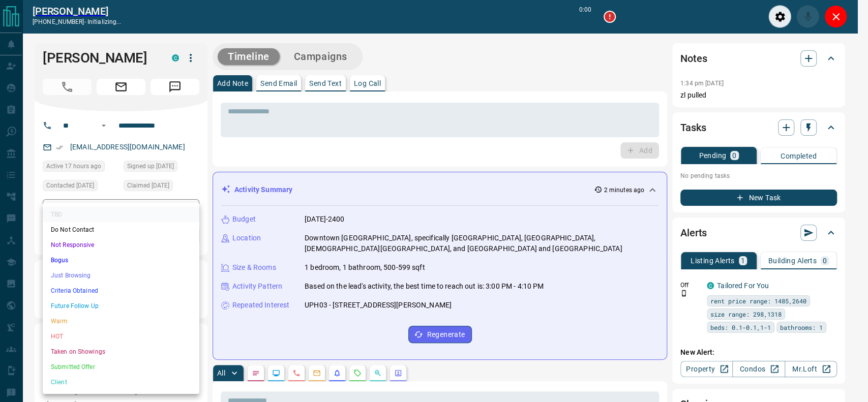 This screenshot has width=868, height=402. Describe the element at coordinates (121, 260) in the screenshot. I see `li: Bogus` at that location.